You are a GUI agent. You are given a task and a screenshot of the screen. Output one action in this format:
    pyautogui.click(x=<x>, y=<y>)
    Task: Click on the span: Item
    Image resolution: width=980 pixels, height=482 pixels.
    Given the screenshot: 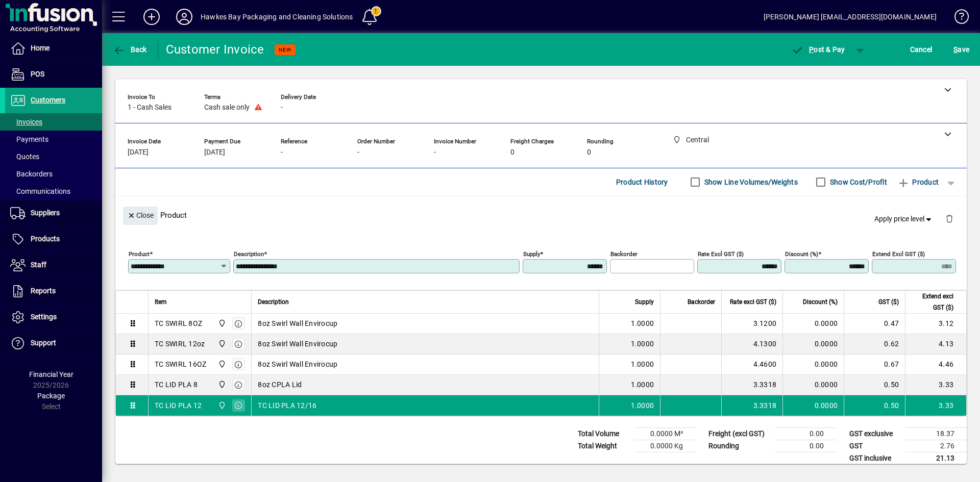 What is the action you would take?
    pyautogui.click(x=161, y=302)
    